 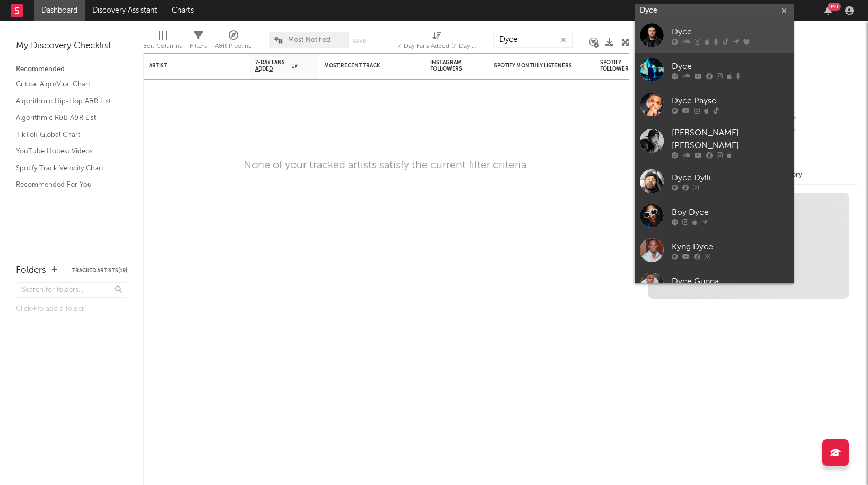 What do you see at coordinates (730, 212) in the screenshot?
I see `div: Boy Dyce` at bounding box center [730, 212].